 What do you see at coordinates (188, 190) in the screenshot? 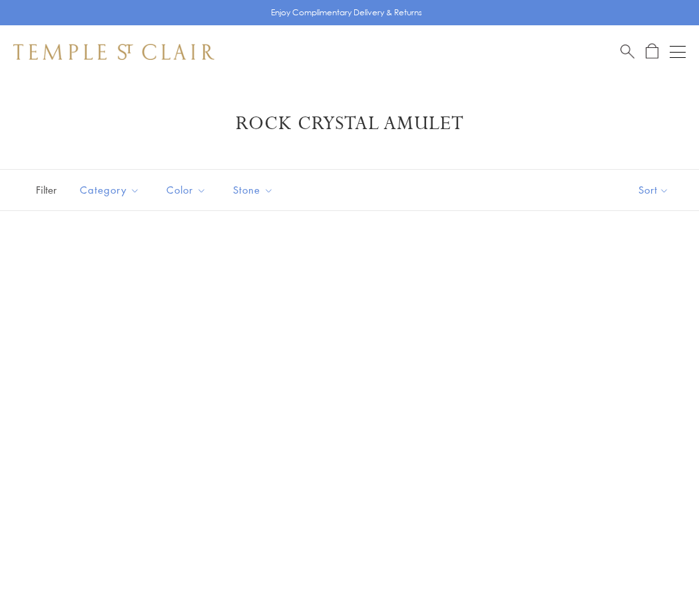
I see `span: Color` at bounding box center [188, 190].